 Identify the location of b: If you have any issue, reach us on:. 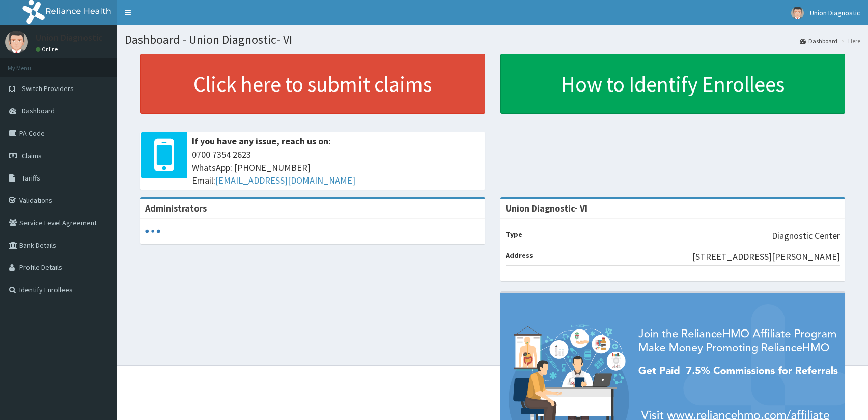
(261, 141).